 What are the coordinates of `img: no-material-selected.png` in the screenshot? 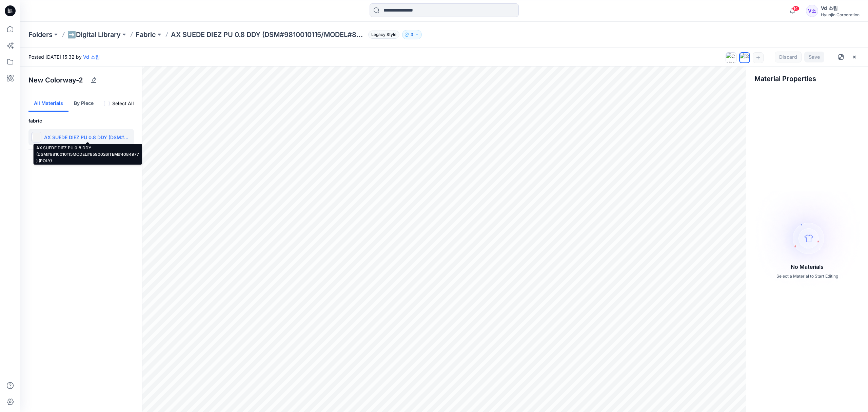 It's located at (807, 239).